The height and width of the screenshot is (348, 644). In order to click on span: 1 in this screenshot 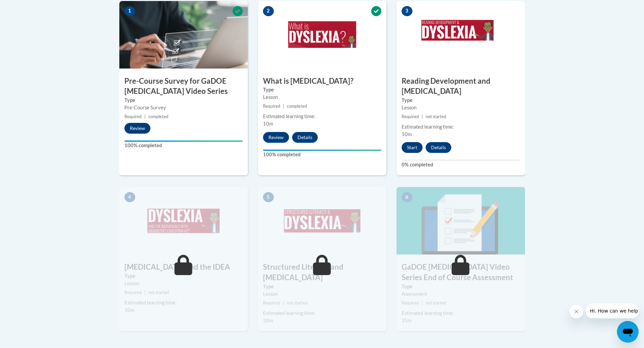, I will do `click(130, 11)`.